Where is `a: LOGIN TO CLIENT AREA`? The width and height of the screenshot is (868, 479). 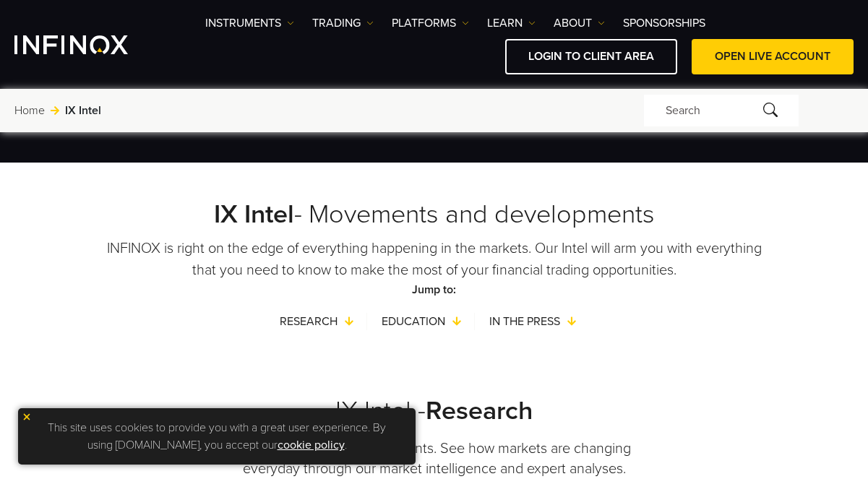
a: LOGIN TO CLIENT AREA is located at coordinates (591, 57).